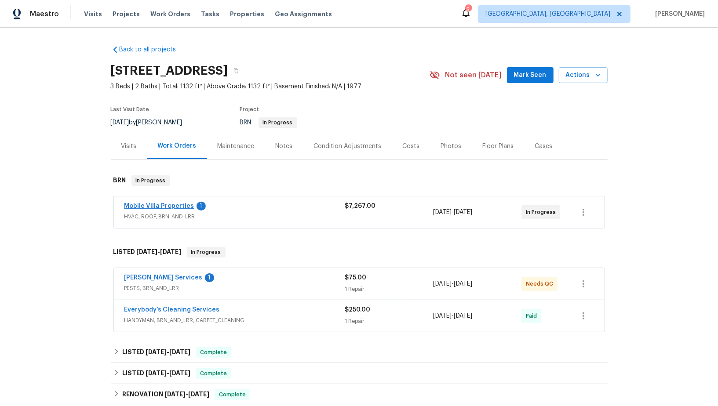  I want to click on span: Project, so click(250, 109).